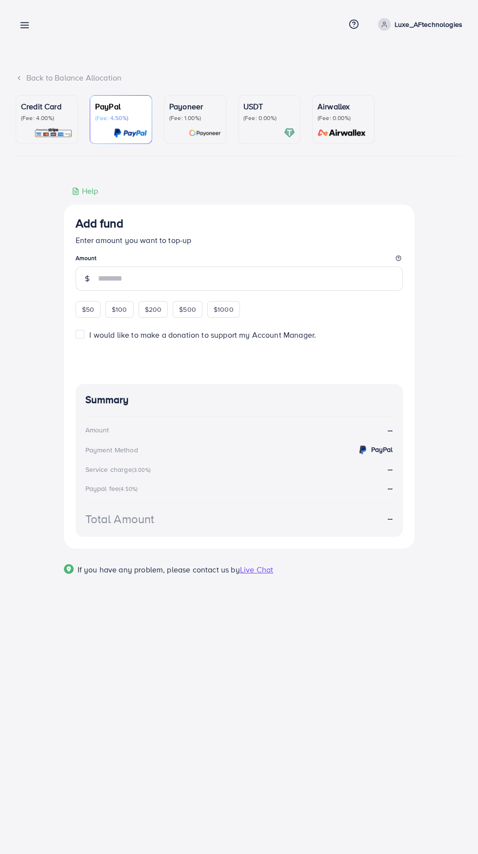 Image resolution: width=478 pixels, height=854 pixels. What do you see at coordinates (112, 450) in the screenshot?
I see `div: Payment Method` at bounding box center [112, 450].